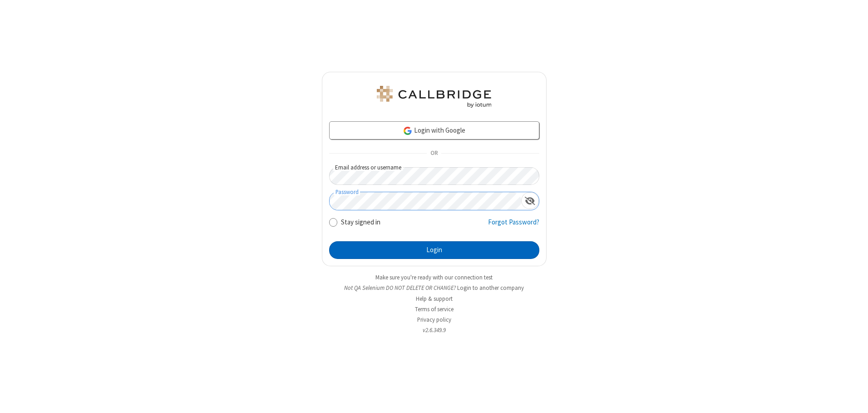 This screenshot has height=413, width=868. I want to click on span: OR, so click(434, 153).